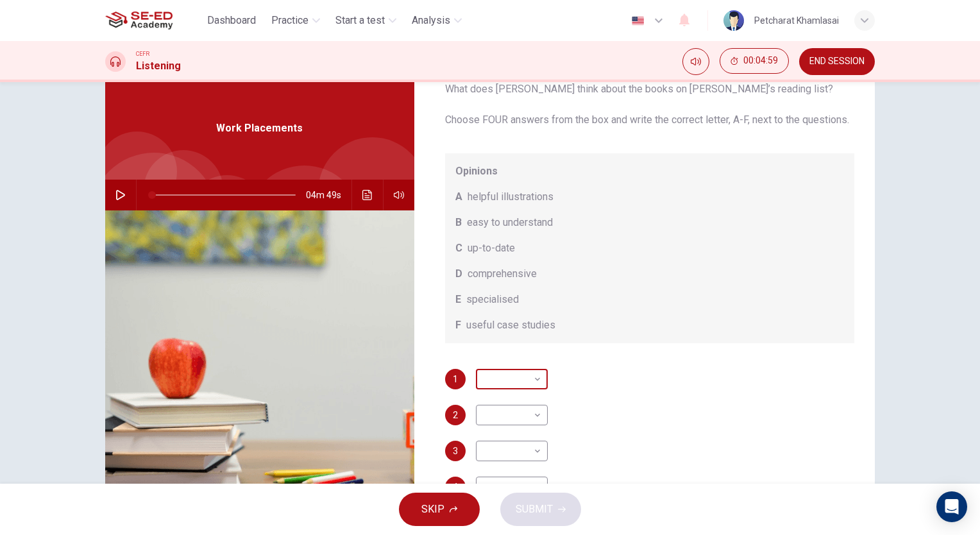  What do you see at coordinates (458, 300) in the screenshot?
I see `span: E` at bounding box center [458, 300].